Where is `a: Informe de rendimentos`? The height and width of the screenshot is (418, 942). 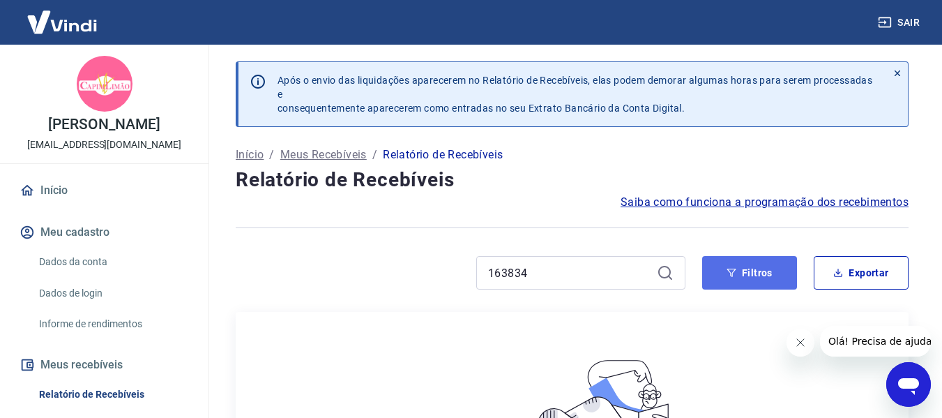
a: Informe de rendimentos is located at coordinates (112, 323).